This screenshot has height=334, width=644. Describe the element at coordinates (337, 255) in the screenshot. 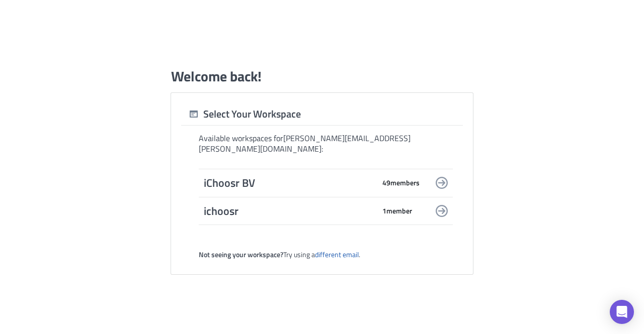

I see `a: different email` at that location.